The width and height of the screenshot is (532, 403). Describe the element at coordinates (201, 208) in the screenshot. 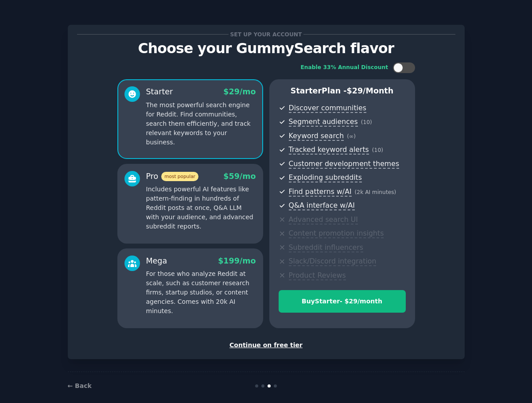

I see `p: Includes powerful AI features like pattern-finding in hundreds of Reddit posts at once, Q&A LLM w...` at that location.